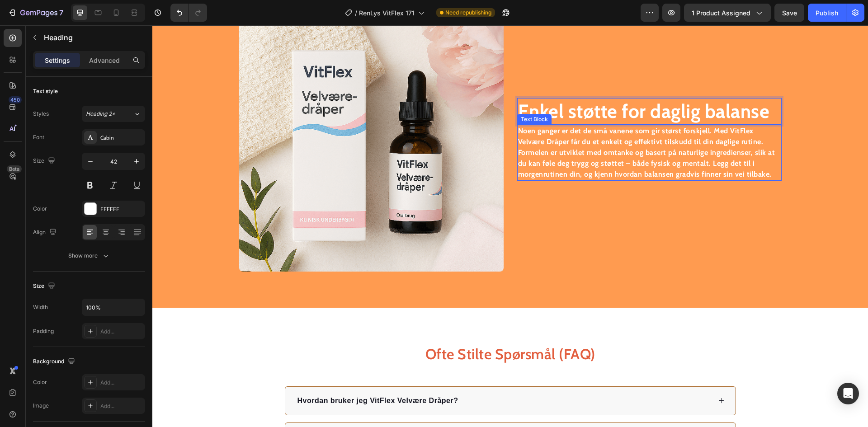  Describe the element at coordinates (55, 361) in the screenshot. I see `div: Background` at that location.